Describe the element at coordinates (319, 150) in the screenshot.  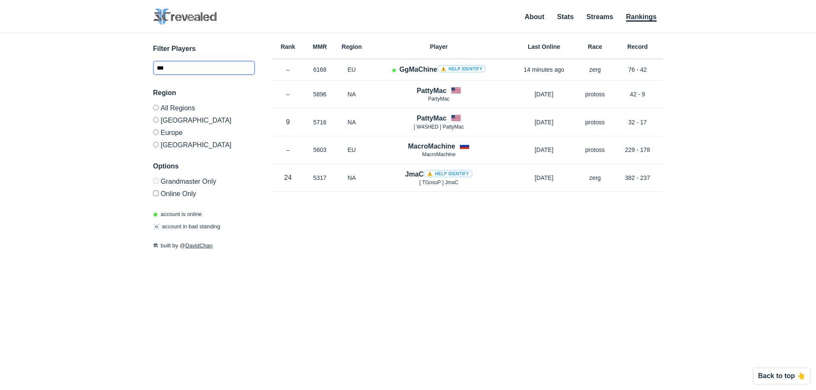
I see `p: 5603` at that location.